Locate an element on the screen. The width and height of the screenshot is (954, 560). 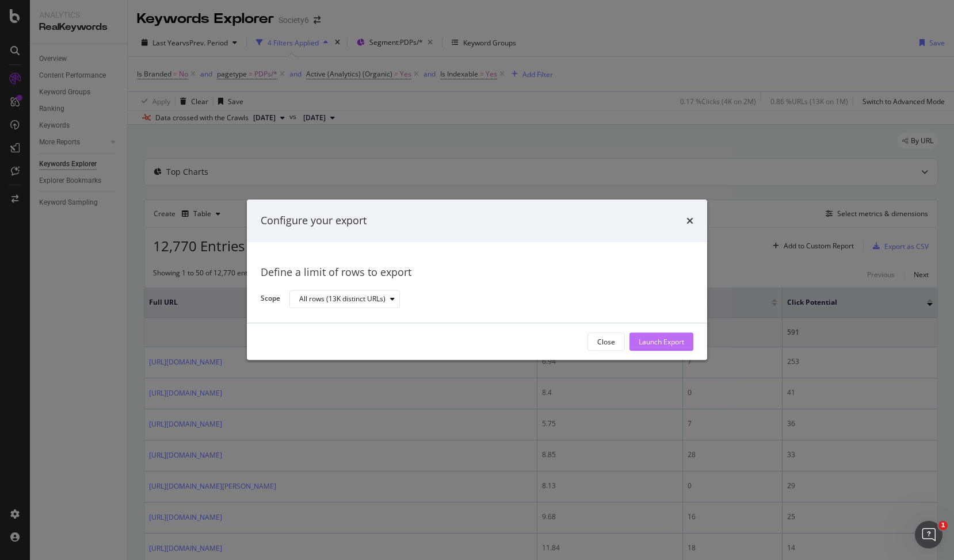
div: times is located at coordinates (690, 221).